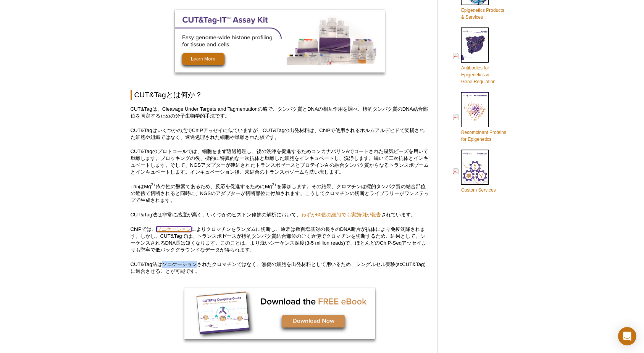 The image size is (644, 353). What do you see at coordinates (280, 95) in the screenshot?
I see `h2: CUT&Tagとは何か？` at bounding box center [280, 95].